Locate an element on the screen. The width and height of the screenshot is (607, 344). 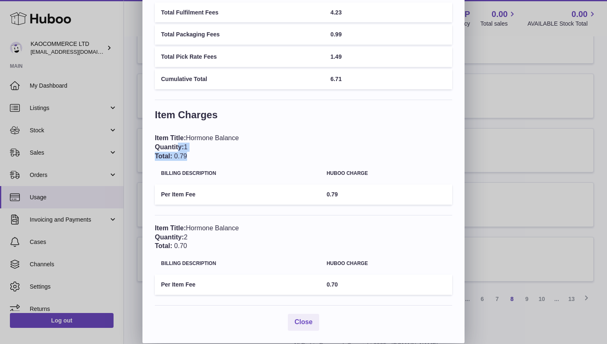
td: Total Fulfilment Fees is located at coordinates (240, 12).